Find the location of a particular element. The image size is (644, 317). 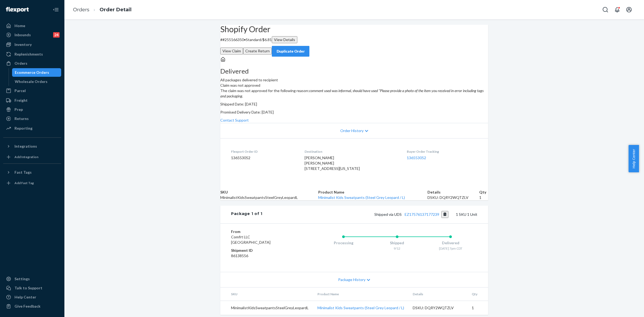

div: Inbounds is located at coordinates (22, 35).